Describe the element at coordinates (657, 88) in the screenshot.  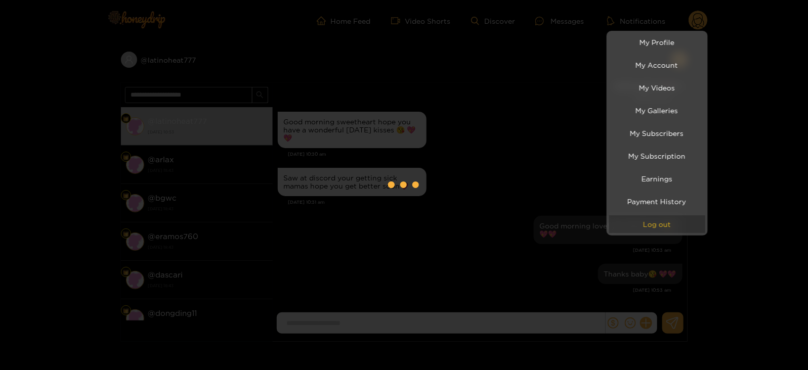
I see `a: My Videos` at that location.